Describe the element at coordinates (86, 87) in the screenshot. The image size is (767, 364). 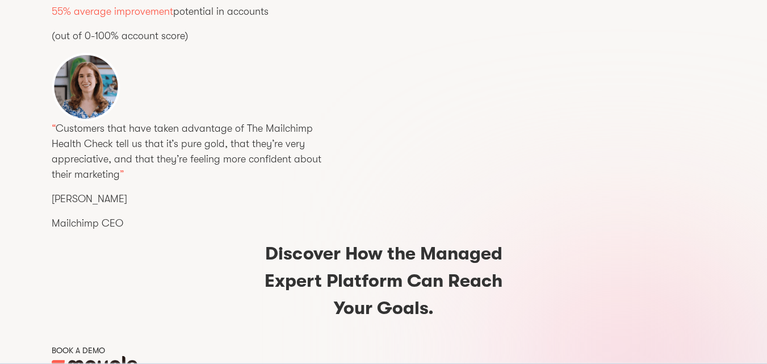
I see `img: Rania Succar Mailchimp` at that location.